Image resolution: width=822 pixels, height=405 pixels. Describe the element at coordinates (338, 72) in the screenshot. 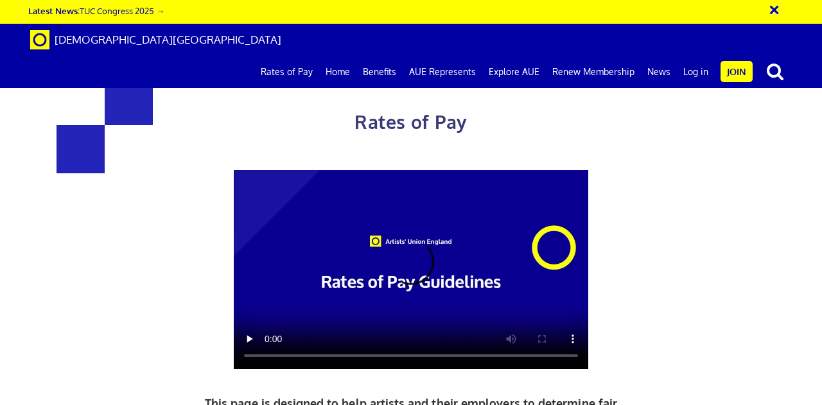

I see `a: Home` at that location.